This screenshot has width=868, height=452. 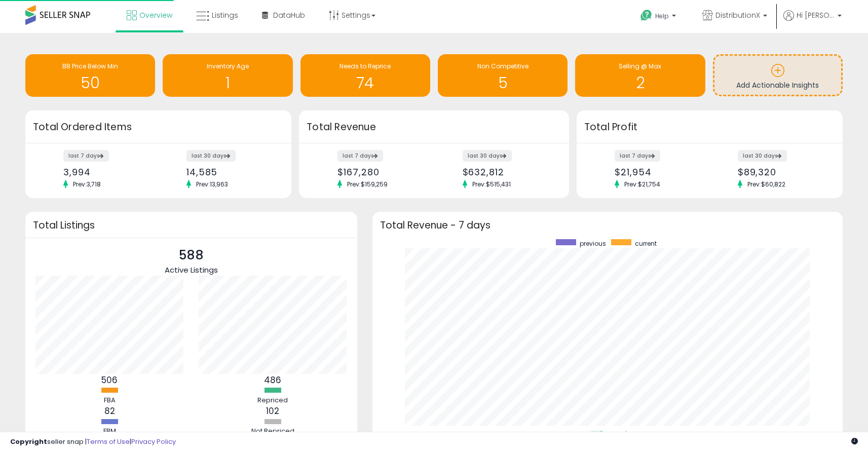 What do you see at coordinates (367, 184) in the screenshot?
I see `span: Prev: $159,259` at bounding box center [367, 184].